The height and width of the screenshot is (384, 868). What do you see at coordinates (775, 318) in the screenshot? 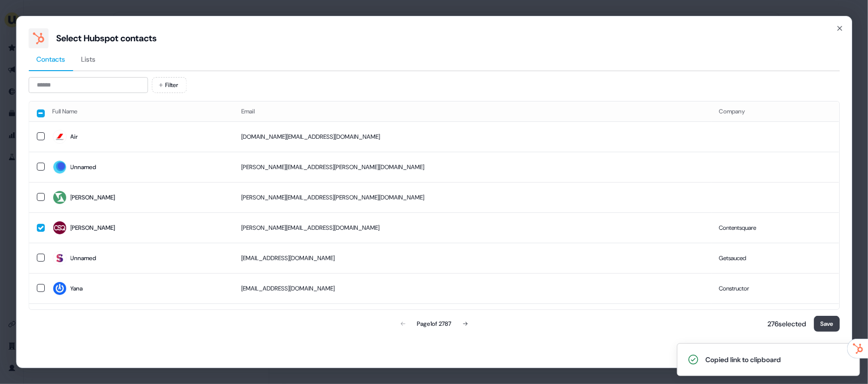
I see `td: Scaleway` at bounding box center [775, 318].